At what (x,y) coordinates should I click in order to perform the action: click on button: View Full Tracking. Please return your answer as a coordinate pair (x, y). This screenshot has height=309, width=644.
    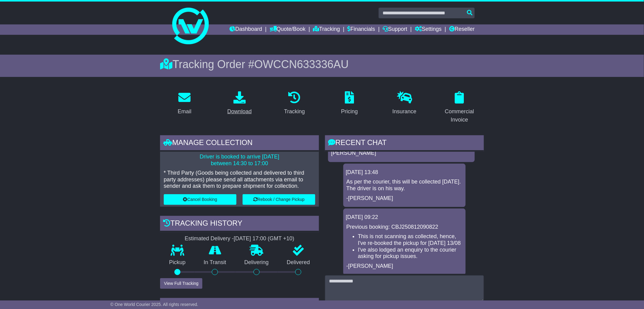
    Looking at the image, I should click on (181, 283).